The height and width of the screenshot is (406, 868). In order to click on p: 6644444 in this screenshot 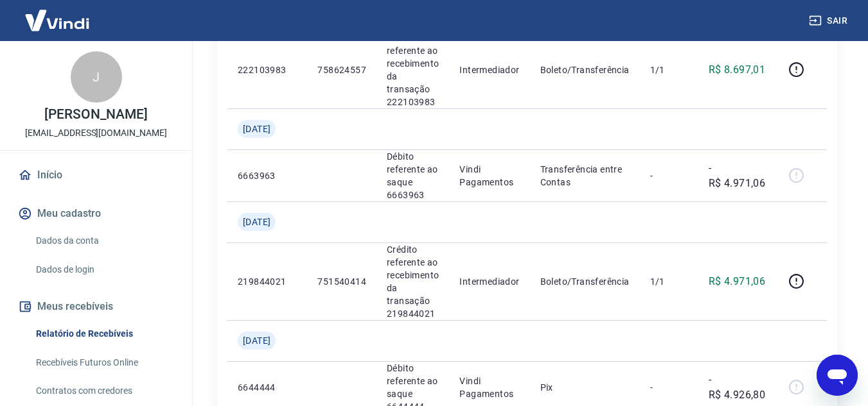, I will do `click(267, 388)`.